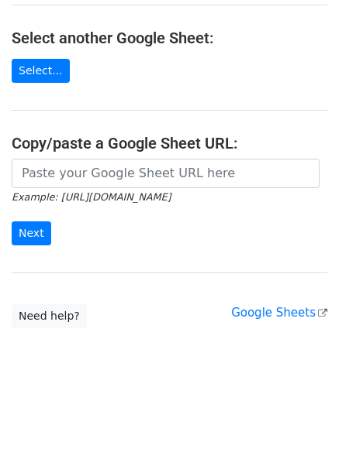 Image resolution: width=339 pixels, height=452 pixels. What do you see at coordinates (49, 316) in the screenshot?
I see `a: Need help?` at bounding box center [49, 316].